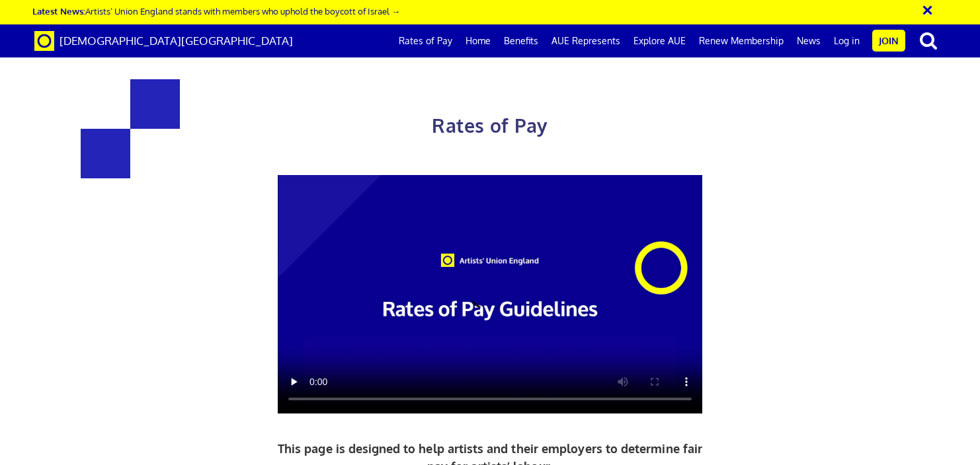 This screenshot has width=980, height=465. Describe the element at coordinates (742, 41) in the screenshot. I see `a: Renew Membership` at that location.